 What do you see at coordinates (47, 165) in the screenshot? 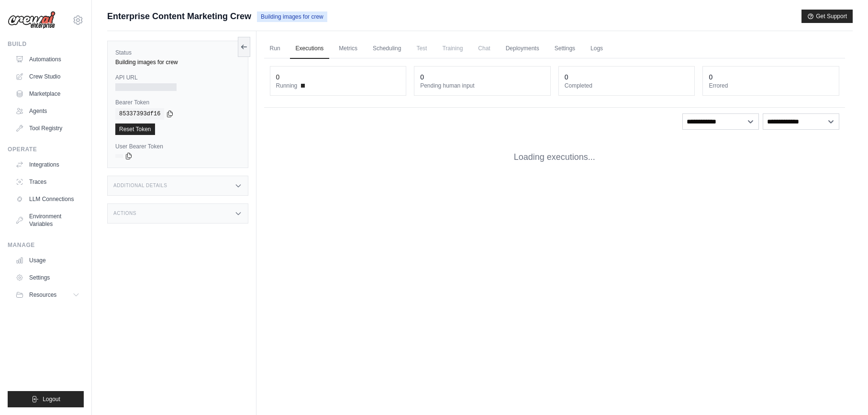
I see `a: Integrations` at bounding box center [47, 165].